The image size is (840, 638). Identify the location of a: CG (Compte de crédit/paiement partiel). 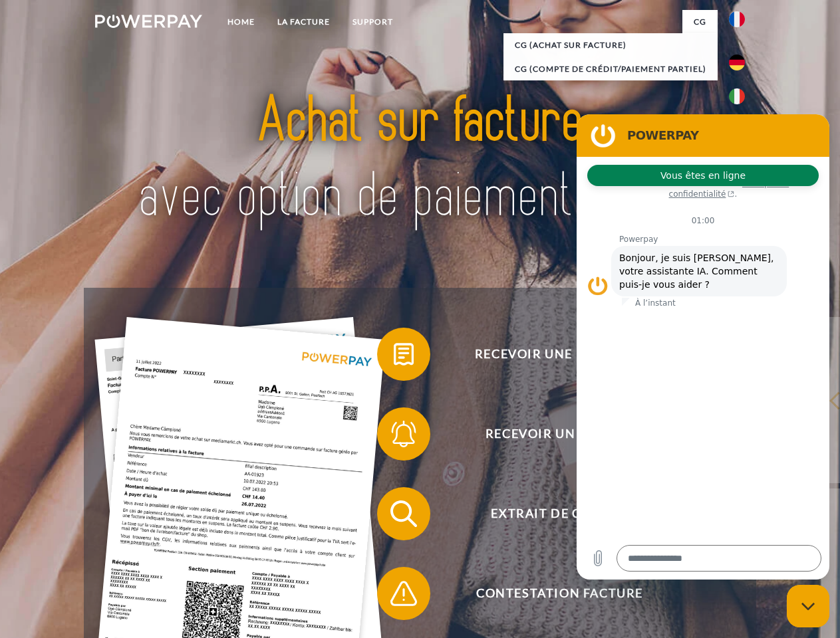
(610, 69).